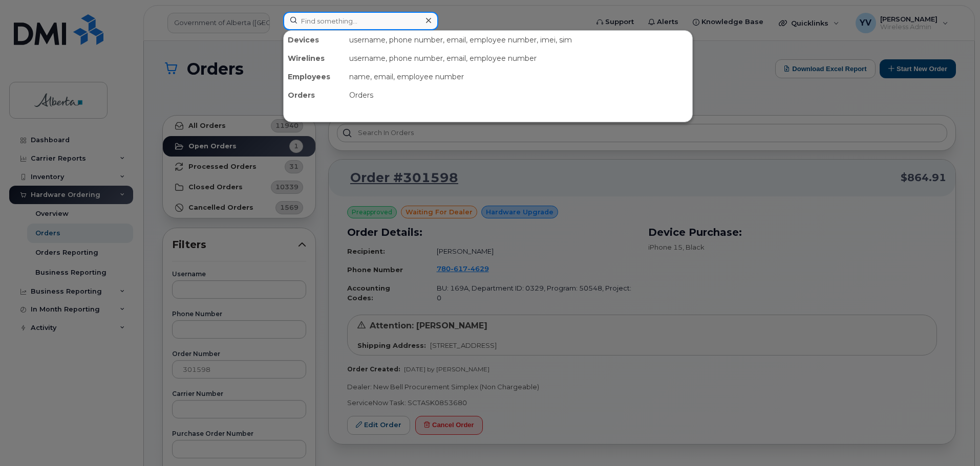 Image resolution: width=980 pixels, height=466 pixels. What do you see at coordinates (518, 58) in the screenshot?
I see `div: username, phone number, email, employee number` at bounding box center [518, 58].